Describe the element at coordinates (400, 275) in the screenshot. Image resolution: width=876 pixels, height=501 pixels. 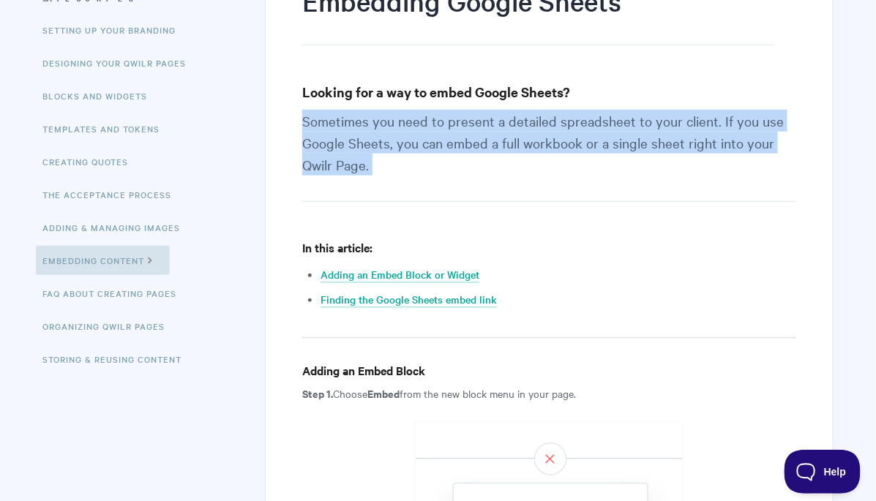
I see `a: Adding an Embed Block or Widget` at that location.